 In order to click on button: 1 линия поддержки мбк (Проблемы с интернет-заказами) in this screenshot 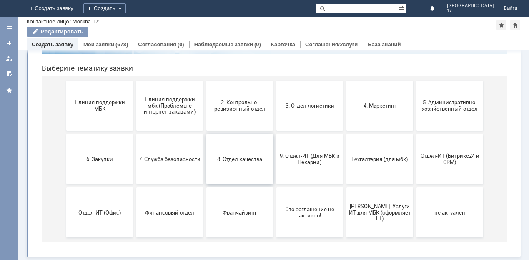, I will do `click(135, 125)`.